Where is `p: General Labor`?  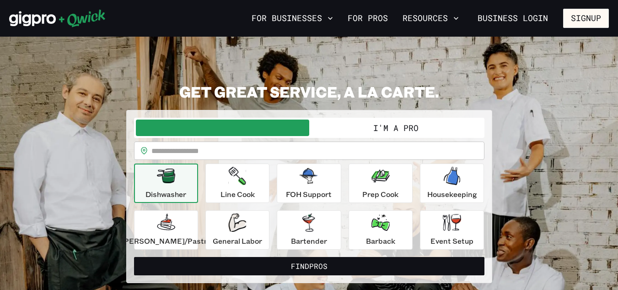
p: General Labor is located at coordinates (237, 241).